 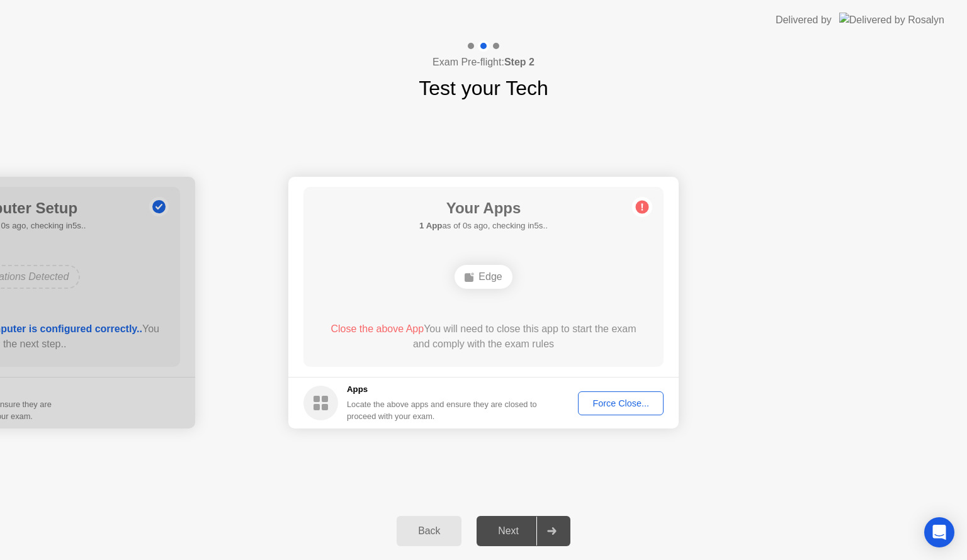 What do you see at coordinates (939, 532) in the screenshot?
I see `div: Open Intercom Messenger` at bounding box center [939, 532].